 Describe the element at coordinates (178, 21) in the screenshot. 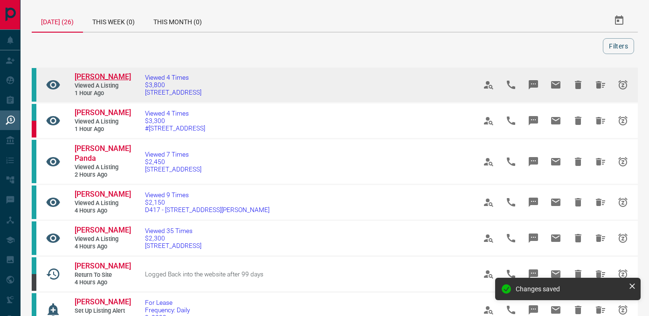

I see `div: This Month (0)` at that location.